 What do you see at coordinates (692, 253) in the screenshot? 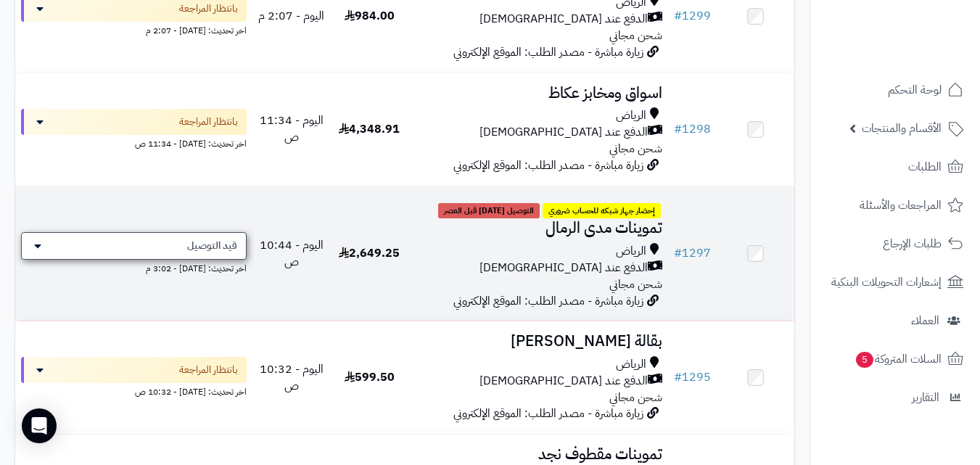
I see `a: #1297` at bounding box center [692, 253].